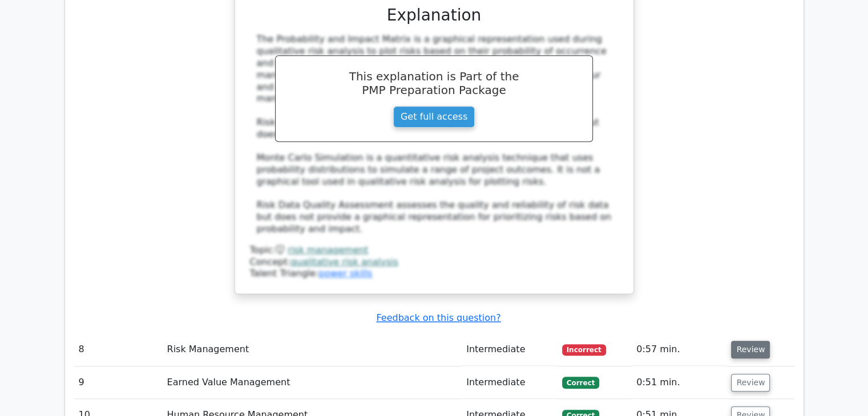 The width and height of the screenshot is (868, 416). Describe the element at coordinates (434, 135) in the screenshot. I see `div: The Probability and Impact Matrix is a graphical representation used during qualitative risk anal...` at that location.